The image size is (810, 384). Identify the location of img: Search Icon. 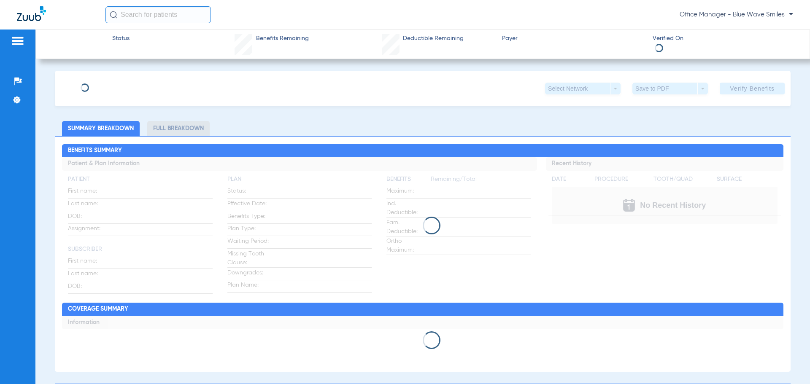
(114, 15).